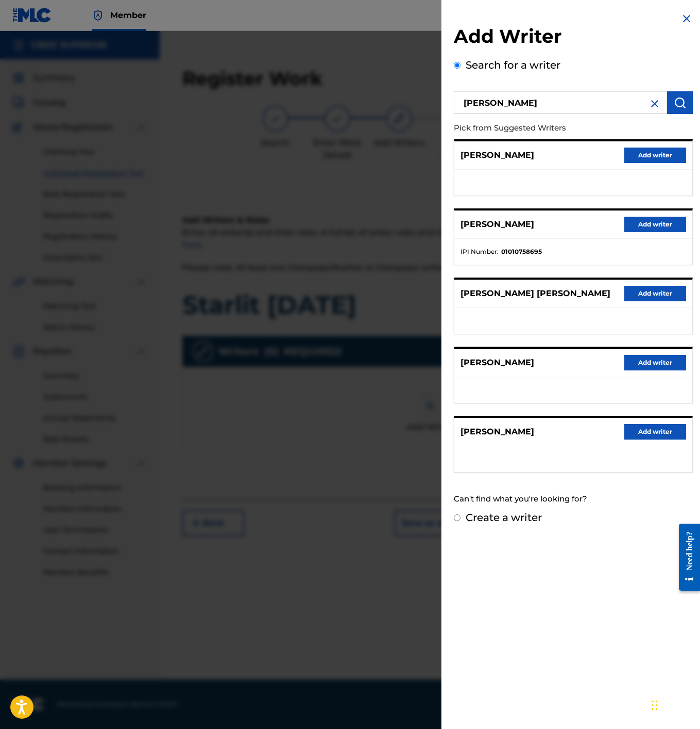 Image resolution: width=700 pixels, height=729 pixels. I want to click on strong: 01010758695, so click(522, 251).